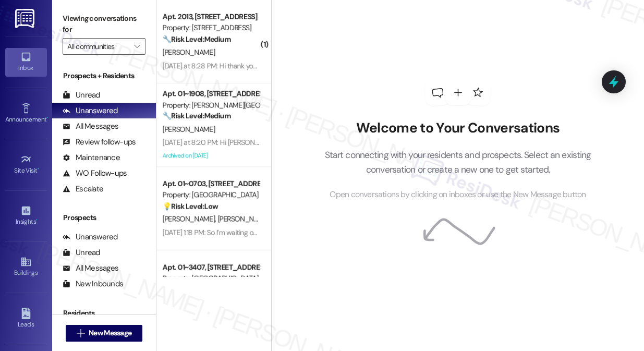 The image size is (644, 351). I want to click on a: Buildings, so click(26, 267).